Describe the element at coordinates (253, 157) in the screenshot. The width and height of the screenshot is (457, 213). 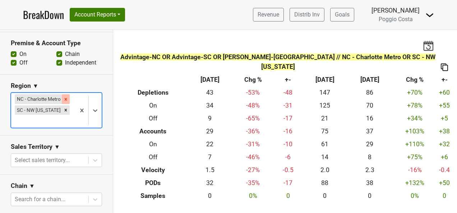
I see `td: -46 %` at that location.